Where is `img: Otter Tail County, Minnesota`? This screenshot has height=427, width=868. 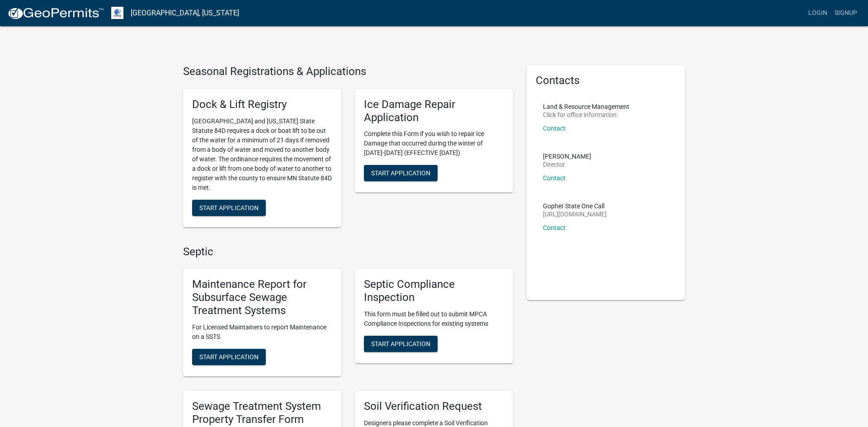
img: Otter Tail County, Minnesota is located at coordinates (117, 12).